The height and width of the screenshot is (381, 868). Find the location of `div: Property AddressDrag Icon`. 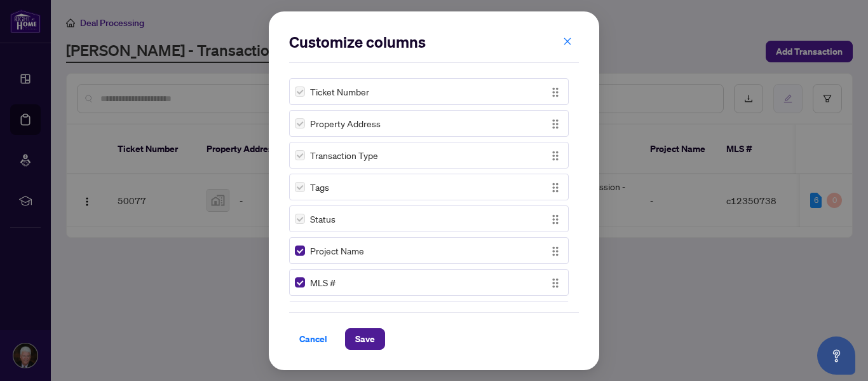

div: Property AddressDrag Icon is located at coordinates (429, 123).